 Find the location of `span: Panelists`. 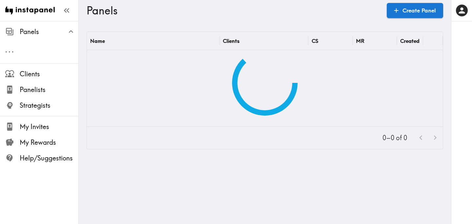

span: Panelists is located at coordinates (49, 90).